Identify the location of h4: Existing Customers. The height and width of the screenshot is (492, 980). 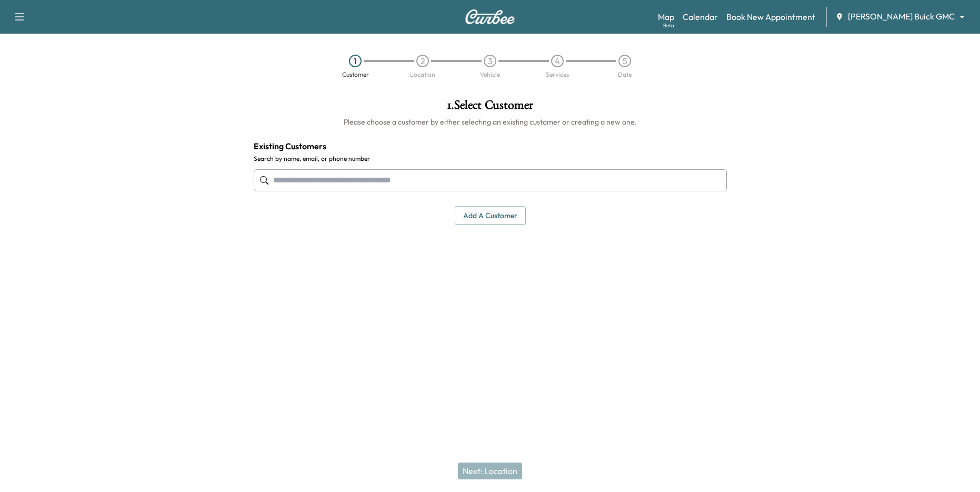
(490, 146).